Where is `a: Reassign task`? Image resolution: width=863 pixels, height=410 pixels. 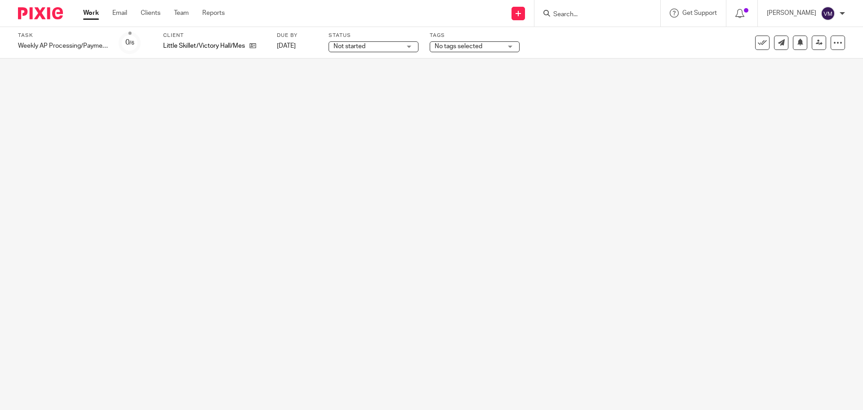 a: Reassign task is located at coordinates (819, 43).